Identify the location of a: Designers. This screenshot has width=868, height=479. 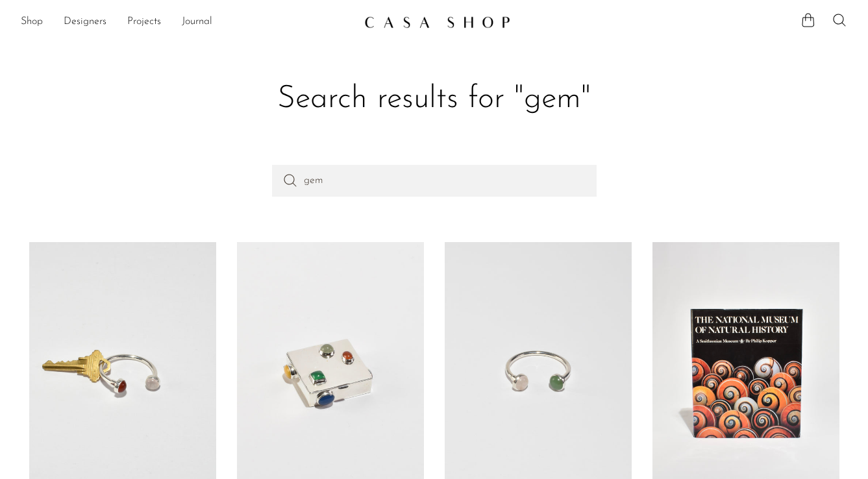
(85, 22).